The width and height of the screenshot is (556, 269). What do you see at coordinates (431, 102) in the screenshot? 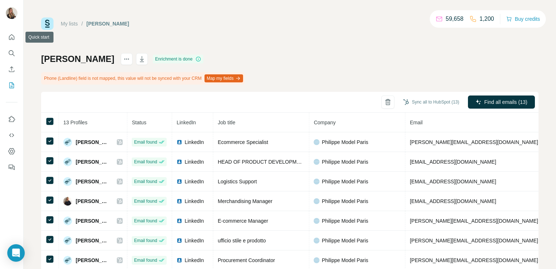
I see `button: Sync all to HubSpot (13)` at bounding box center [431, 102].